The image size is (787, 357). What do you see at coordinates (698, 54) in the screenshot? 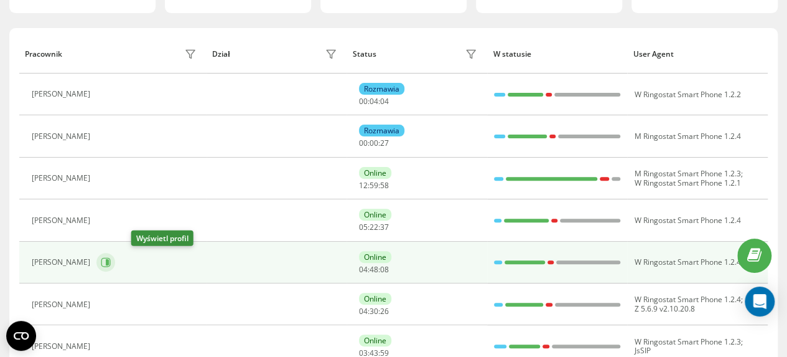
I see `div: User Agent` at bounding box center [698, 54].